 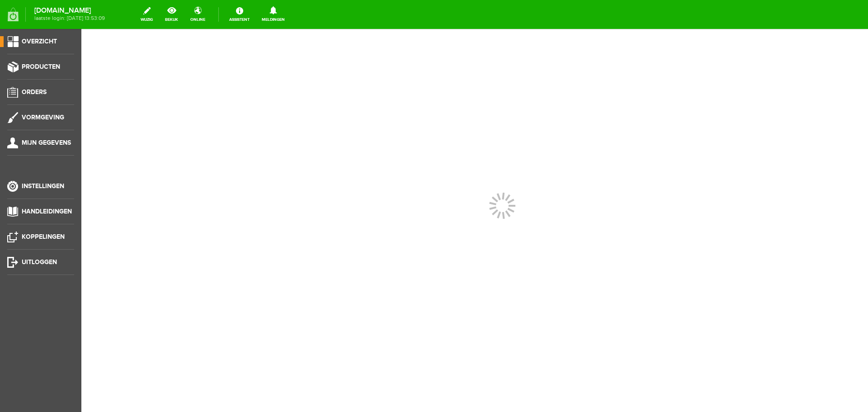 I want to click on span: Orders, so click(x=34, y=92).